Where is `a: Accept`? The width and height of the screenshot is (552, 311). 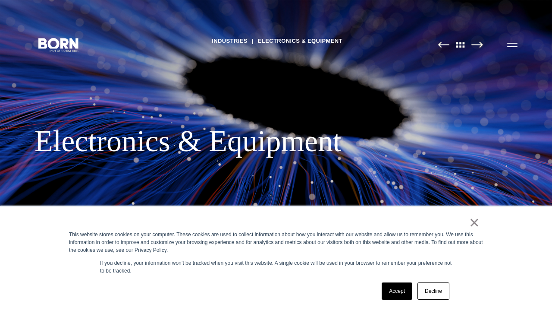 a: Accept is located at coordinates (397, 291).